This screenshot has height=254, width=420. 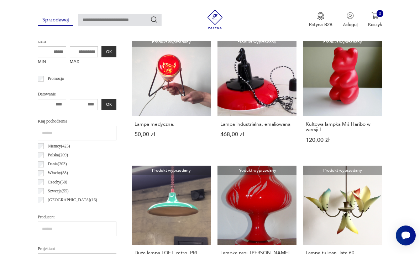 What do you see at coordinates (257, 134) in the screenshot?
I see `p: 468,00 zł` at bounding box center [257, 134].